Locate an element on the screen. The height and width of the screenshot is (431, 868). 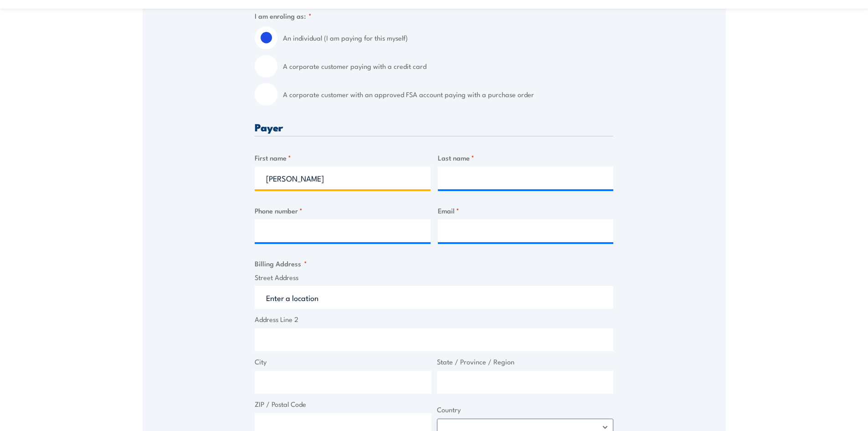
label: Street Address is located at coordinates (434, 277).